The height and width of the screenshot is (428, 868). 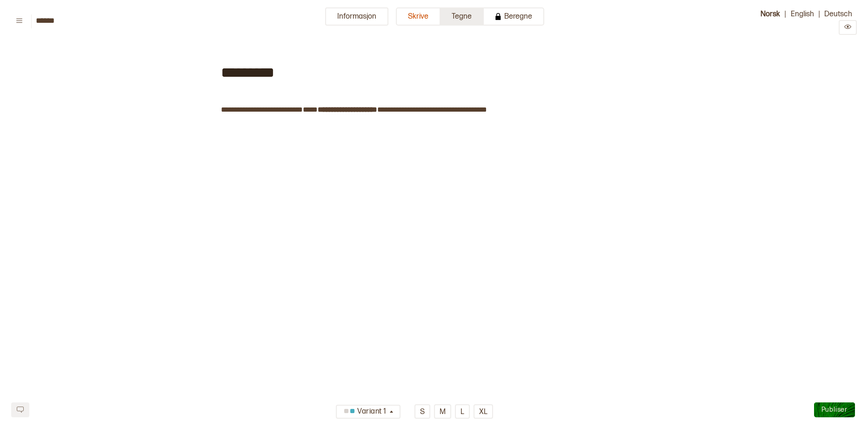 What do you see at coordinates (514, 16) in the screenshot?
I see `button: Beregne` at bounding box center [514, 16].